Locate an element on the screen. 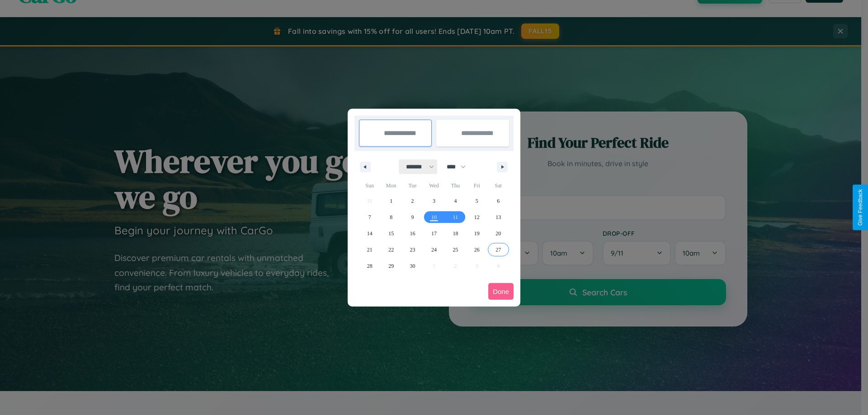 Image resolution: width=868 pixels, height=415 pixels. span: 5 is located at coordinates (477, 201).